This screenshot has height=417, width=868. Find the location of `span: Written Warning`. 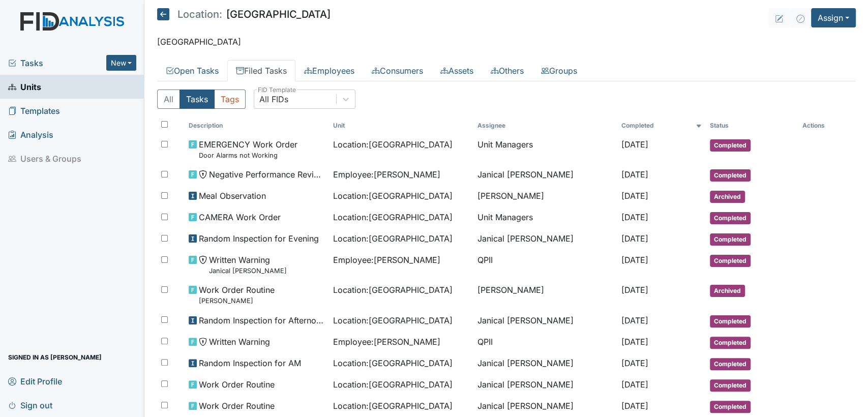

span: Written Warning is located at coordinates (240, 342).